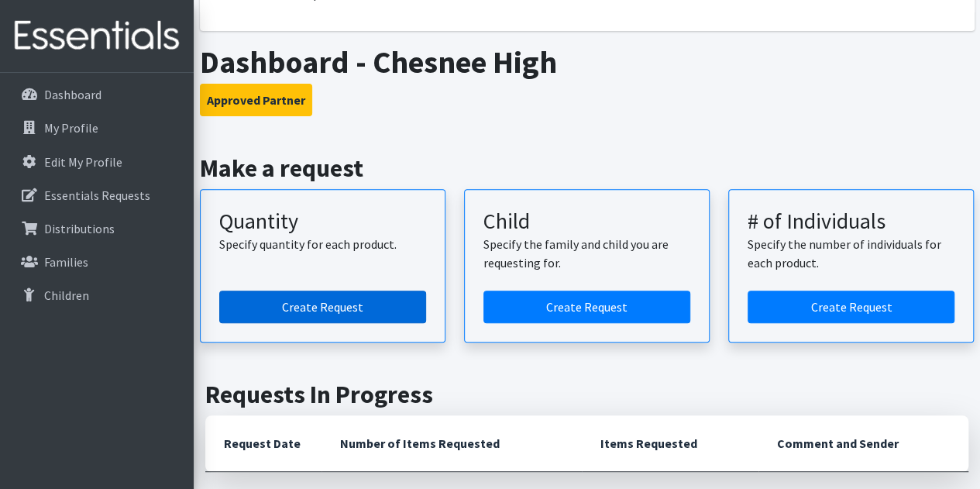  Describe the element at coordinates (322, 244) in the screenshot. I see `p: Specify quantity for each product.` at that location.